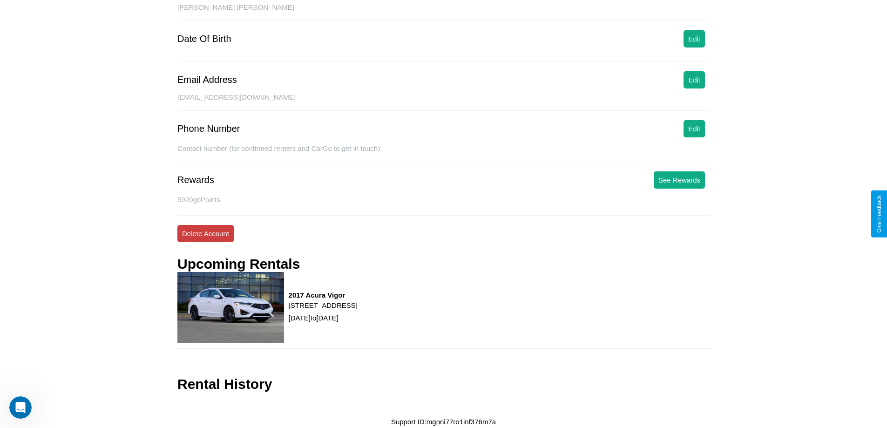 Image resolution: width=887 pixels, height=428 pixels. I want to click on p: 5920 goPoints, so click(443, 199).